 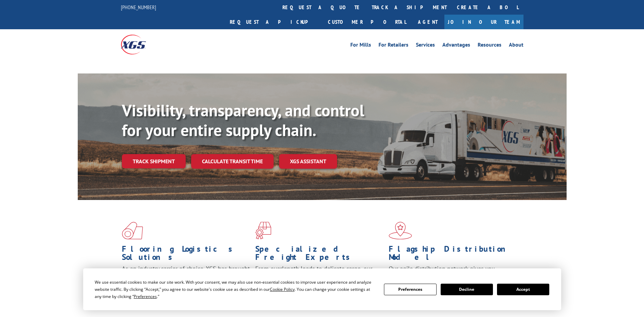 What do you see at coordinates (282, 289) in the screenshot?
I see `span: Cookie Policy` at bounding box center [282, 289].